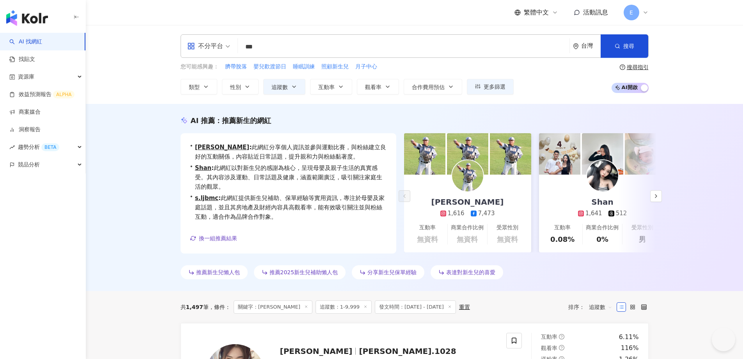 The image size is (743, 359). I want to click on span: 換一組推薦結果, so click(218, 238).